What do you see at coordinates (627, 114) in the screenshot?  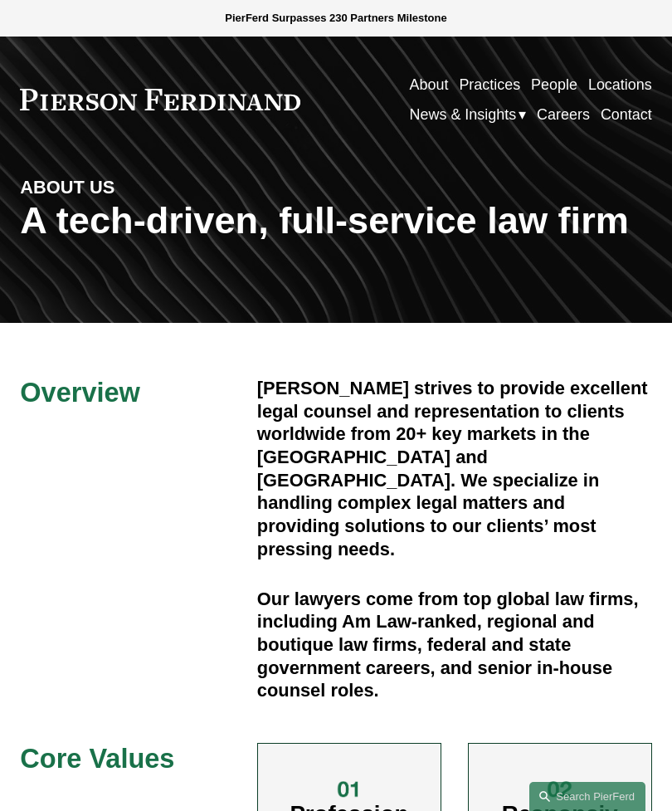 I see `a: Contact` at bounding box center [627, 114].